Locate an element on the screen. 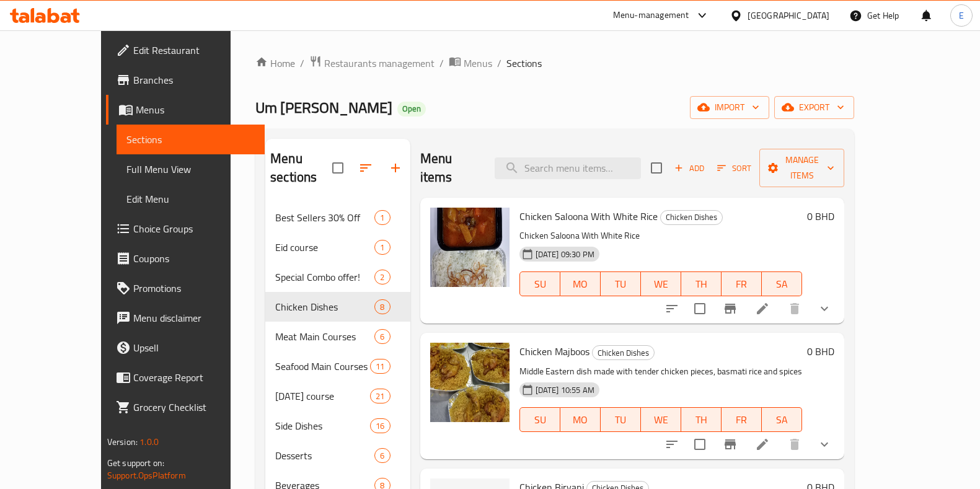 The width and height of the screenshot is (980, 489). span: Get support on: is located at coordinates (136, 463).